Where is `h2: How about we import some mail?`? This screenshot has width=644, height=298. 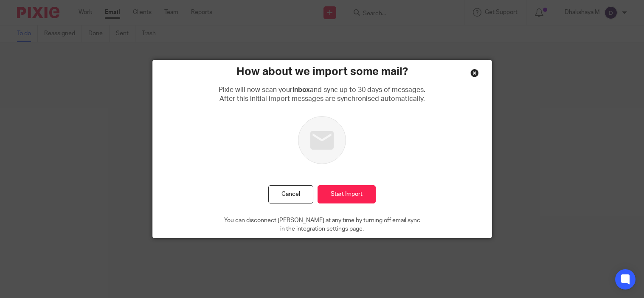 h2: How about we import some mail? is located at coordinates (322, 72).